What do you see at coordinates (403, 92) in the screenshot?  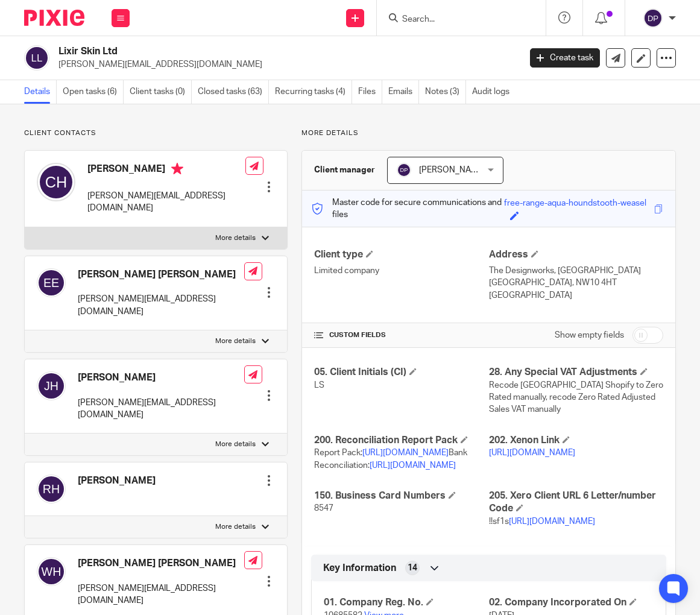 I see `a: Emails` at bounding box center [403, 92].